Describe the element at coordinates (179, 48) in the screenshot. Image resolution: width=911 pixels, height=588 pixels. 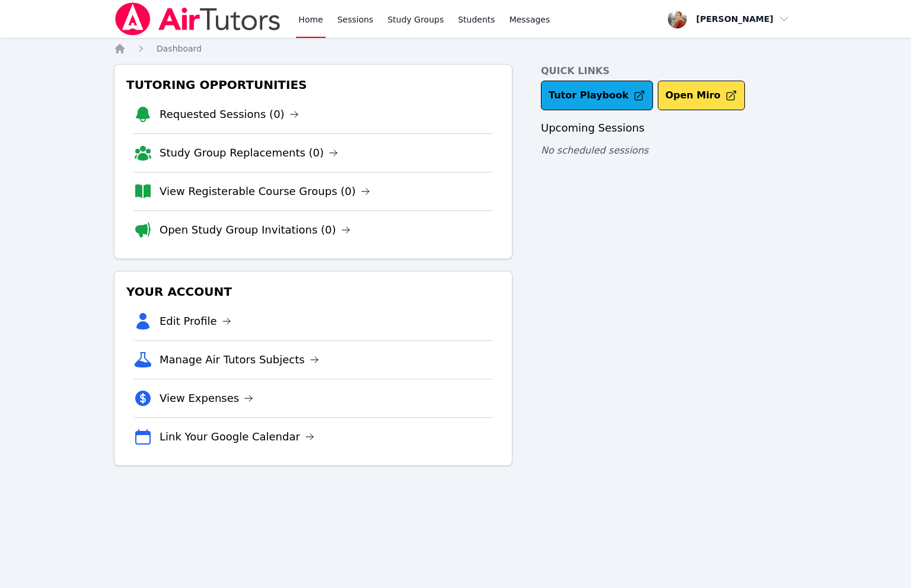
I see `a: Dashboard` at that location.